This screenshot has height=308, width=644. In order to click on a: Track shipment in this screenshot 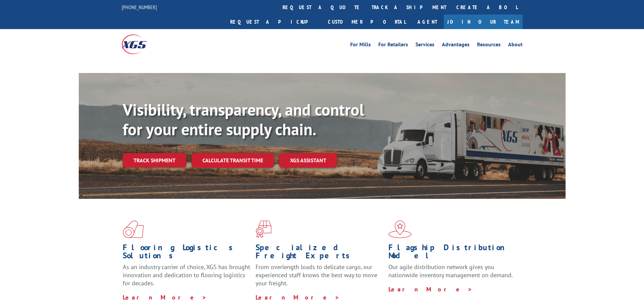, I will do `click(154, 160)`.